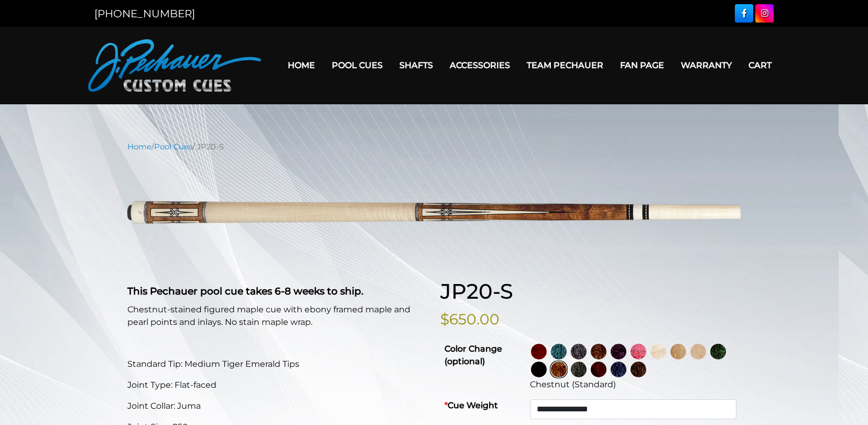  What do you see at coordinates (277, 364) in the screenshot?
I see `p: Standard Tip: Medium Tiger Emerald Tips` at bounding box center [277, 364].